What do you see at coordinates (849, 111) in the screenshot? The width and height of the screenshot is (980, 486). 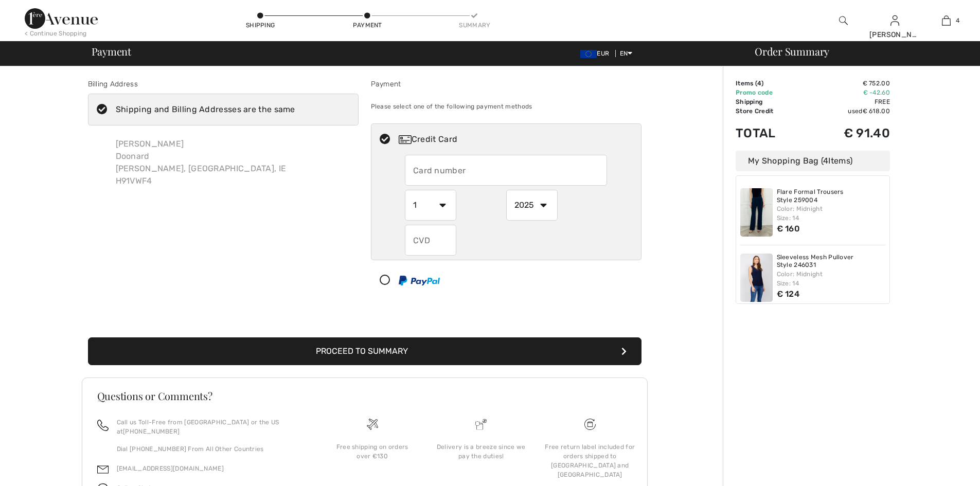 I see `td: used` at bounding box center [849, 111].